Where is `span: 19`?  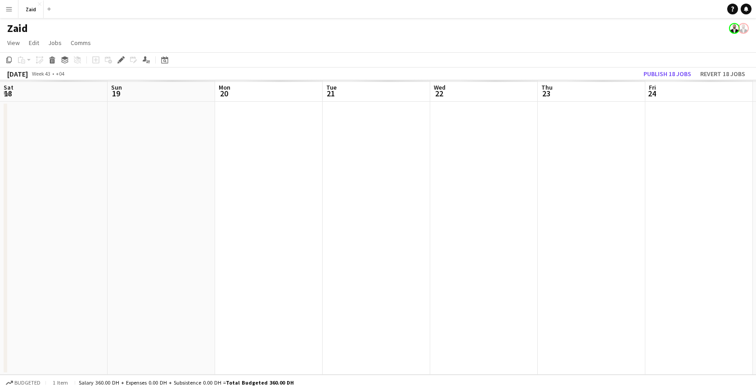 span: 19 is located at coordinates (116, 93).